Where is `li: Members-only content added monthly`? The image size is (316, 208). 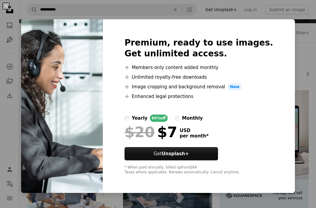
li: Members-only content added monthly is located at coordinates (199, 68).